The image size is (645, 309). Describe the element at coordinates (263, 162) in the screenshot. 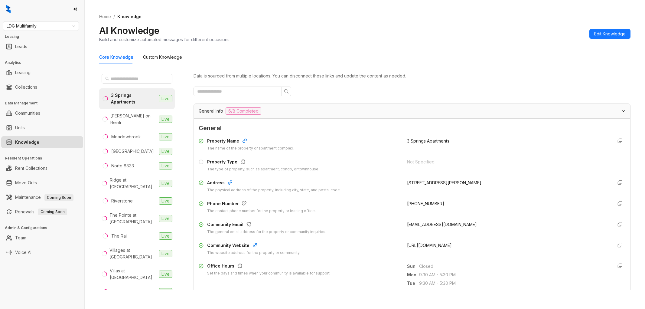

I see `div: Property Type` at that location.